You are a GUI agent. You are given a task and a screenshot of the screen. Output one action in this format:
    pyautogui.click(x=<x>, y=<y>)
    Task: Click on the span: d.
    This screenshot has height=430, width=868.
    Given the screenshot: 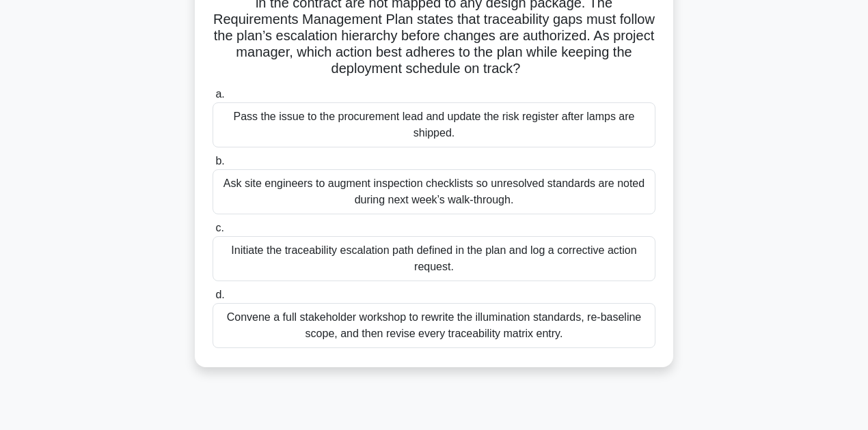 What is the action you would take?
    pyautogui.click(x=220, y=294)
    